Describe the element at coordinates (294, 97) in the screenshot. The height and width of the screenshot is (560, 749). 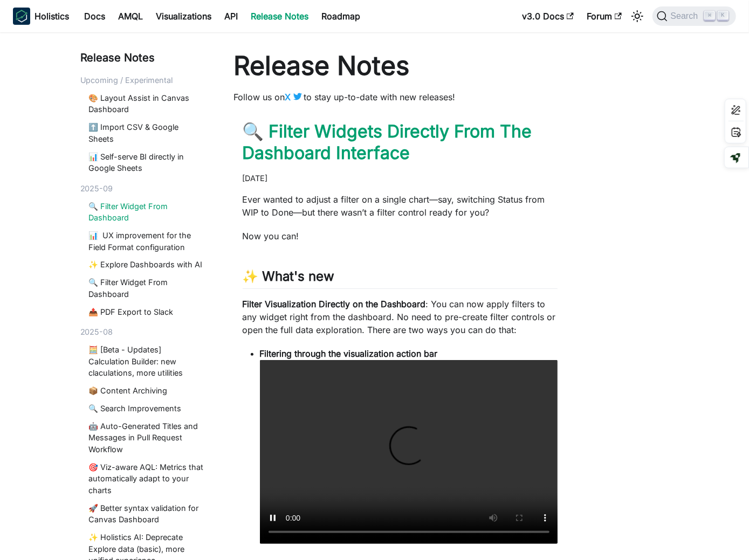
I see `a: X` at that location.